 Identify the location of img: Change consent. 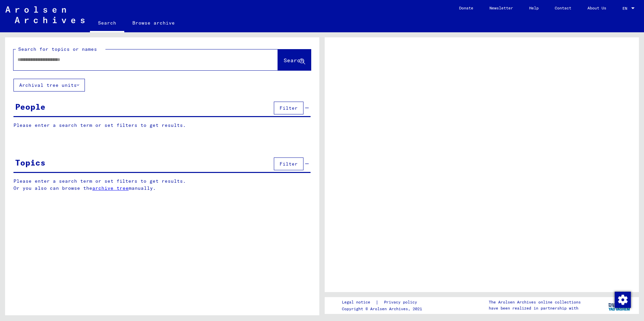
(623, 300).